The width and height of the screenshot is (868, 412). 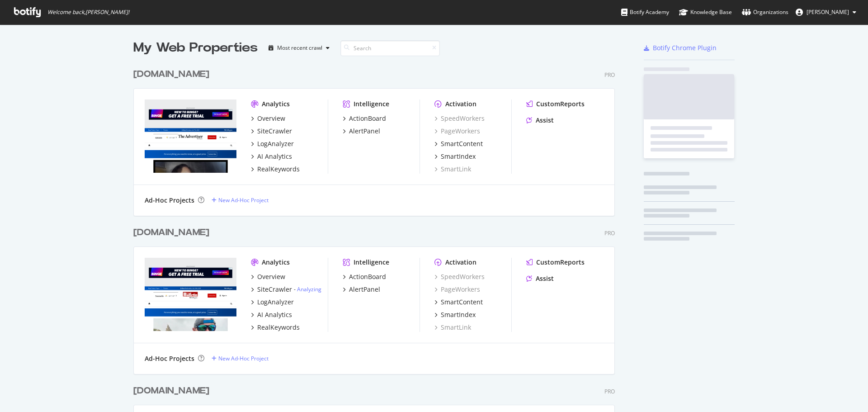 I want to click on div: Botify Academy, so click(x=644, y=12).